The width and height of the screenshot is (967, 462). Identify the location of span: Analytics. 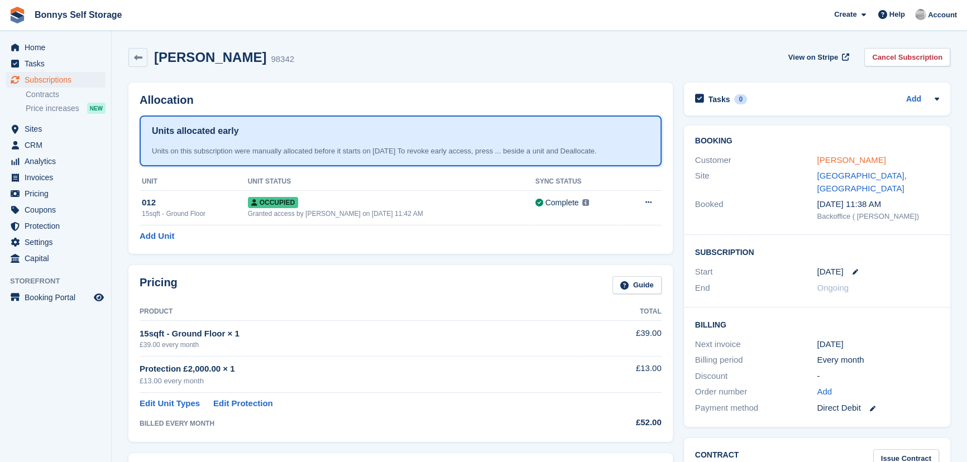
(58, 161).